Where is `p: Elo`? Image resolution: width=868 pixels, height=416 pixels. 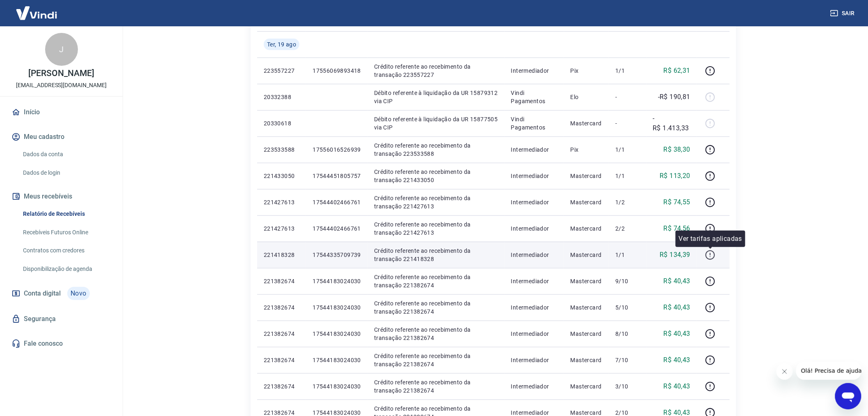 p: Elo is located at coordinates (587, 97).